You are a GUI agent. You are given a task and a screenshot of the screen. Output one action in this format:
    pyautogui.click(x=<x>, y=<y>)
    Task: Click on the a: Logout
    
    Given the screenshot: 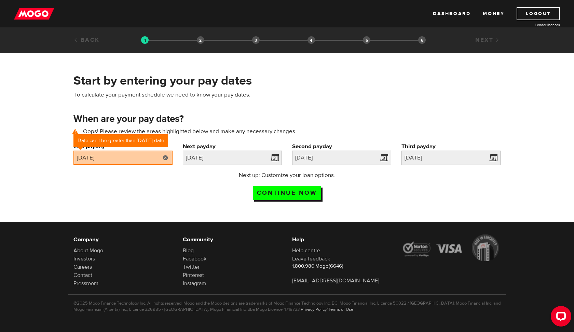 What is the action you would take?
    pyautogui.click(x=538, y=14)
    